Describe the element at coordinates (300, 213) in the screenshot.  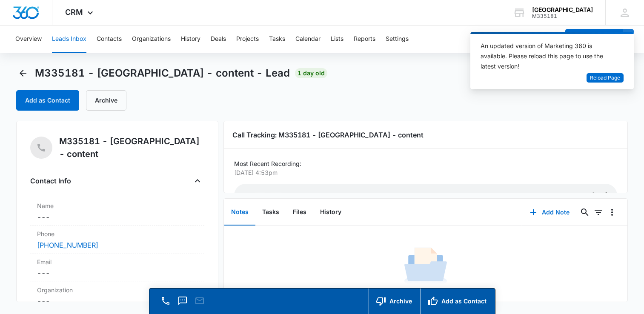
I see `button: Files` at that location.